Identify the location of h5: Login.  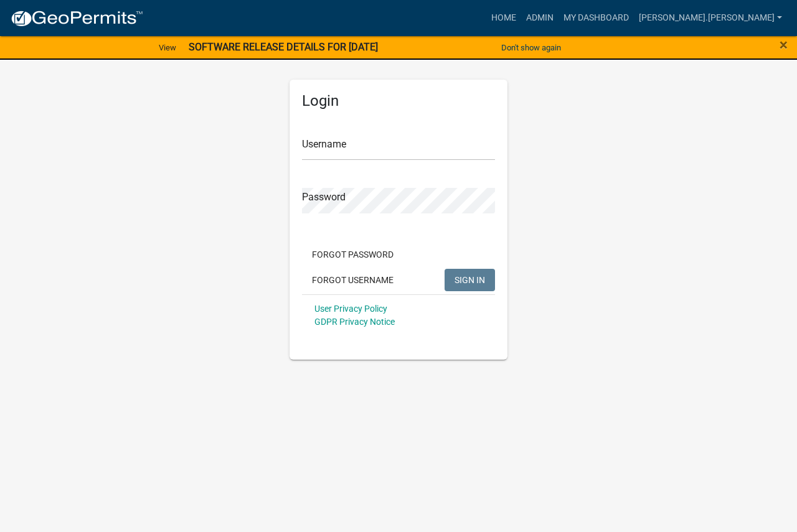
(398, 101).